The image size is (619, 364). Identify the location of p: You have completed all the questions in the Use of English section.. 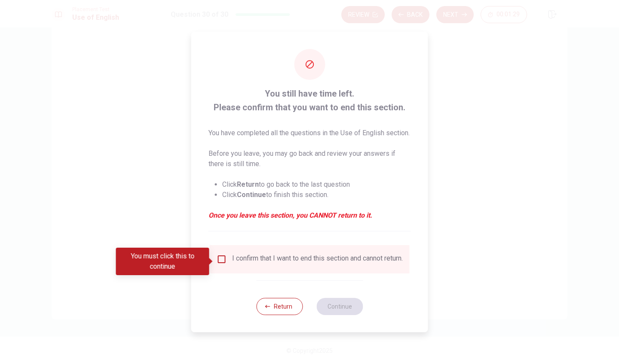
(310, 133).